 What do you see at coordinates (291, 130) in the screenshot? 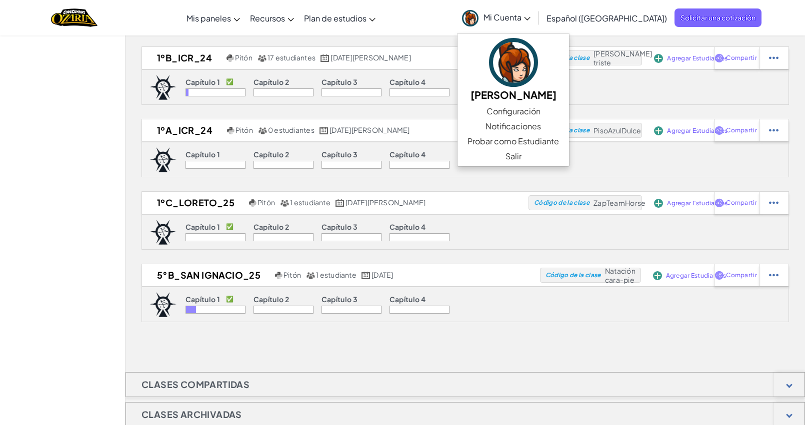
I see `font: 0 estudiantes` at bounding box center [291, 130].